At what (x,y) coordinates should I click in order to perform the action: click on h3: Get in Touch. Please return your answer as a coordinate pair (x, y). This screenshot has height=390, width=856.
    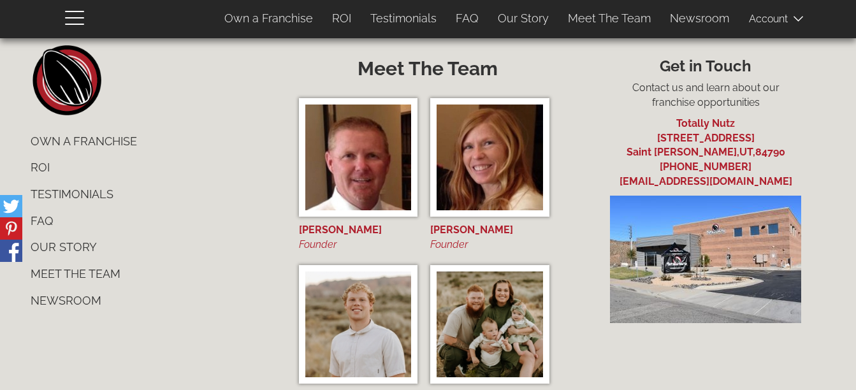
    Looking at the image, I should click on (705, 66).